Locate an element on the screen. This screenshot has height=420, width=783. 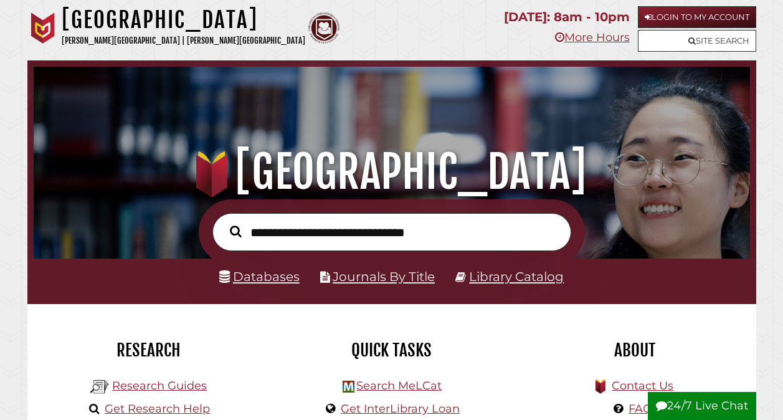
a: Get InterLibrary Loan is located at coordinates (400, 408).